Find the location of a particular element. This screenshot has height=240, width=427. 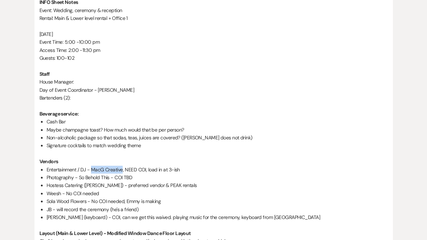

strong: Vendors is located at coordinates (49, 161).